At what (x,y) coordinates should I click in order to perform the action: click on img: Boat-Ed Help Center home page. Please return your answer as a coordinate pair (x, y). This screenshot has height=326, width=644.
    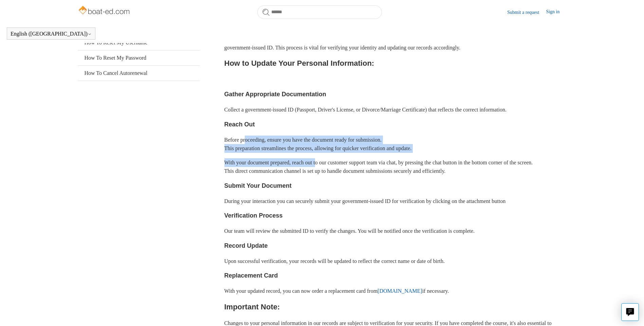
    Looking at the image, I should click on (105, 11).